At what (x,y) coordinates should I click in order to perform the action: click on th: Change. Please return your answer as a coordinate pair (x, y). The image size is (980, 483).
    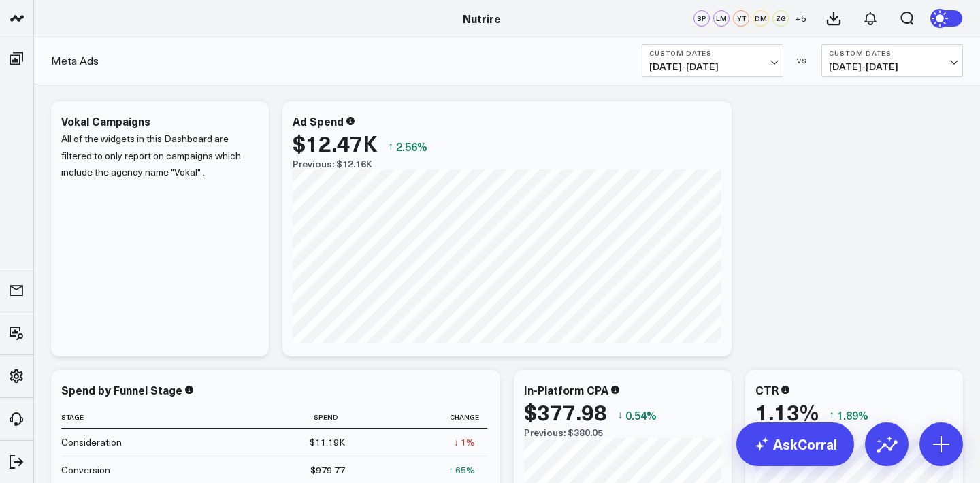
    Looking at the image, I should click on (422, 417).